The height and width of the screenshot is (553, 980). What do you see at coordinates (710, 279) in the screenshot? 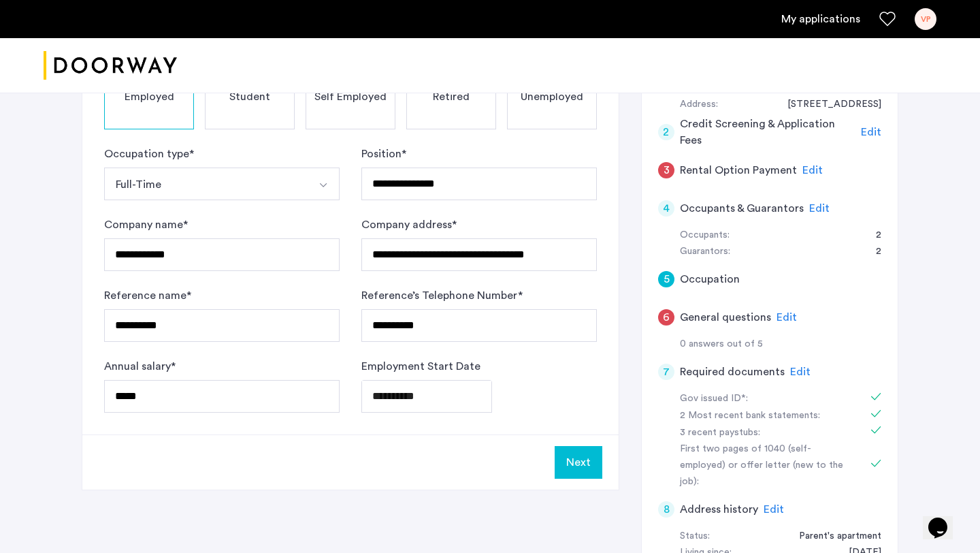
I see `h5: Occupation` at bounding box center [710, 279].